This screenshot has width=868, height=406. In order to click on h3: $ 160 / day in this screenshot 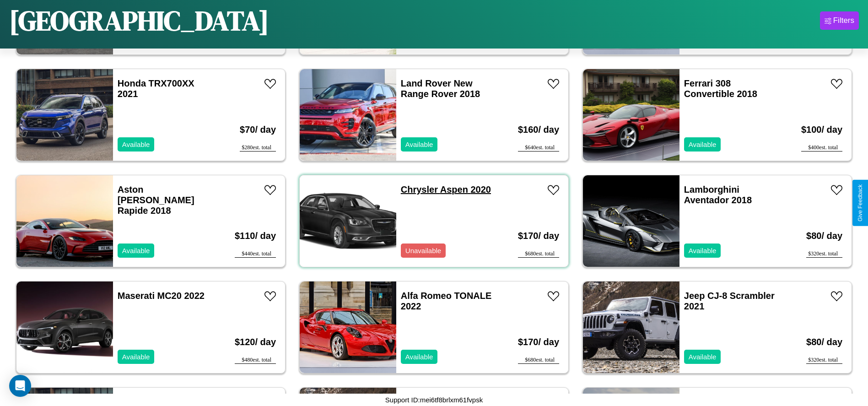, I will do `click(539, 130)`.